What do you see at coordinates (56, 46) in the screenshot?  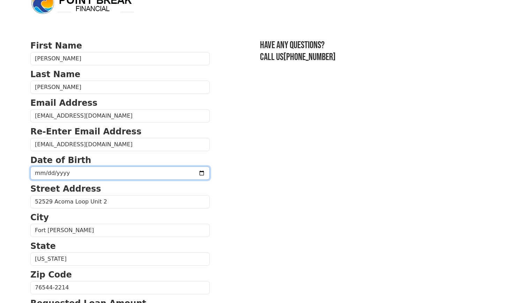 I see `strong: First Name` at bounding box center [56, 46].